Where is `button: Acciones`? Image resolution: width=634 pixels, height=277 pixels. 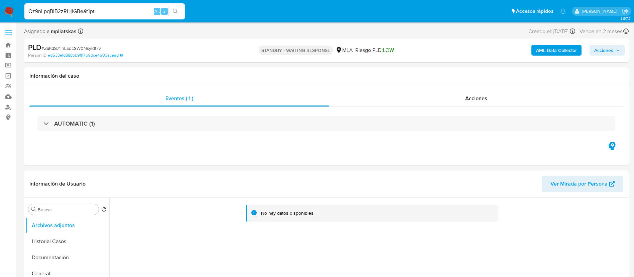 button: Acciones is located at coordinates (607, 50).